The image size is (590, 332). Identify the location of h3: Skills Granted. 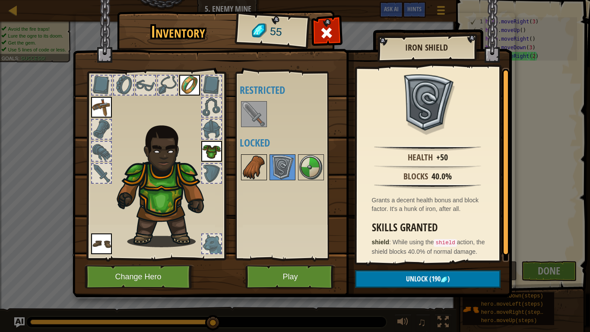
(430, 227).